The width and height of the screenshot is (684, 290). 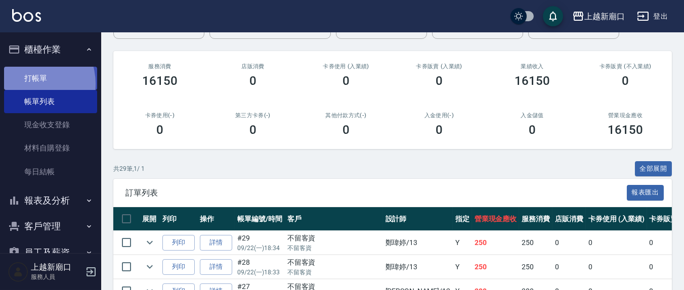 I want to click on a: 帳單列表, so click(x=51, y=102).